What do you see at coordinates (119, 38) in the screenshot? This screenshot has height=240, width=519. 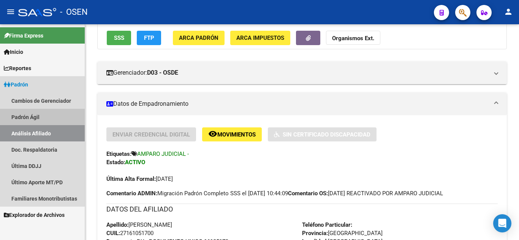 I see `button: SSS` at bounding box center [119, 38].